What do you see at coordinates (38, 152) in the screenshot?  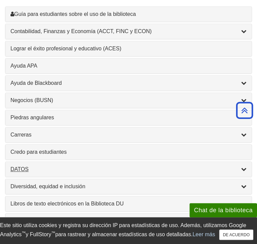 I see `font: Credo para estudiantes` at bounding box center [38, 152].